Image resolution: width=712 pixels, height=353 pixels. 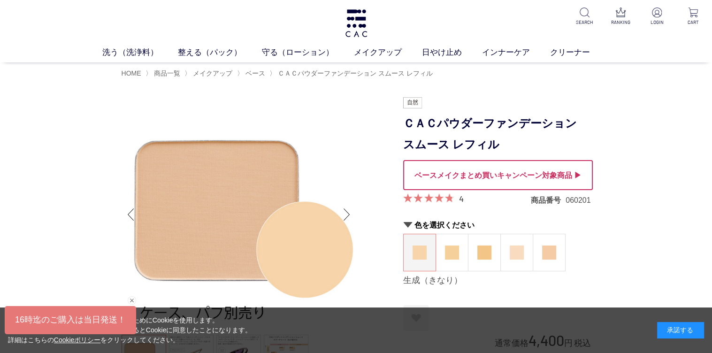 I want to click on p: CART, so click(x=692, y=22).